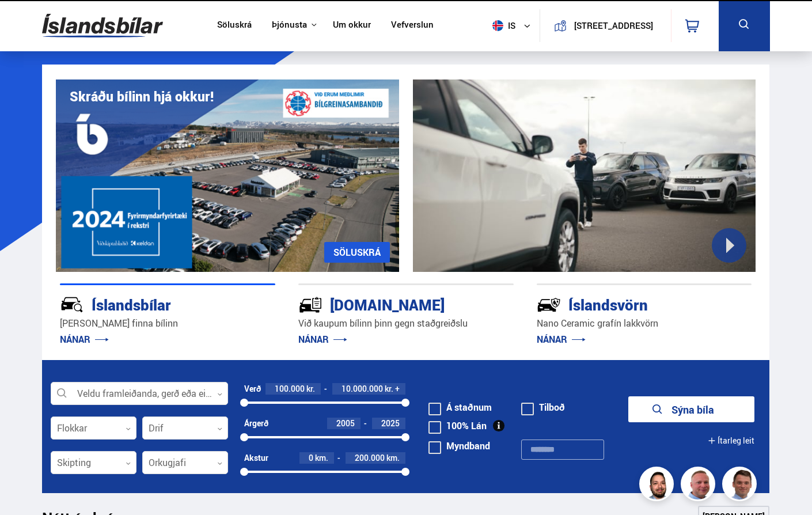 This screenshot has width=812, height=515. I want to click on span: 100.000, so click(290, 388).